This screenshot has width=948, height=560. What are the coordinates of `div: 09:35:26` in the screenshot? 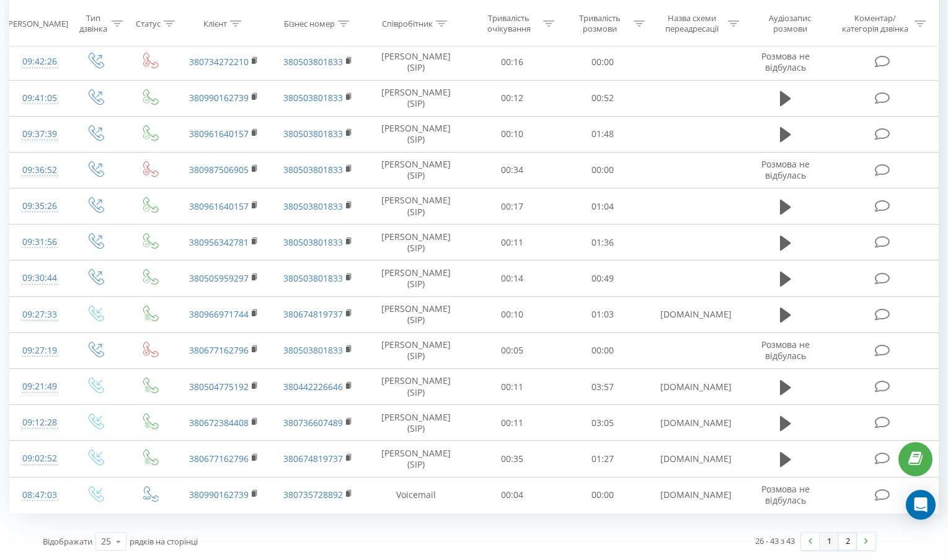 It's located at (38, 205).